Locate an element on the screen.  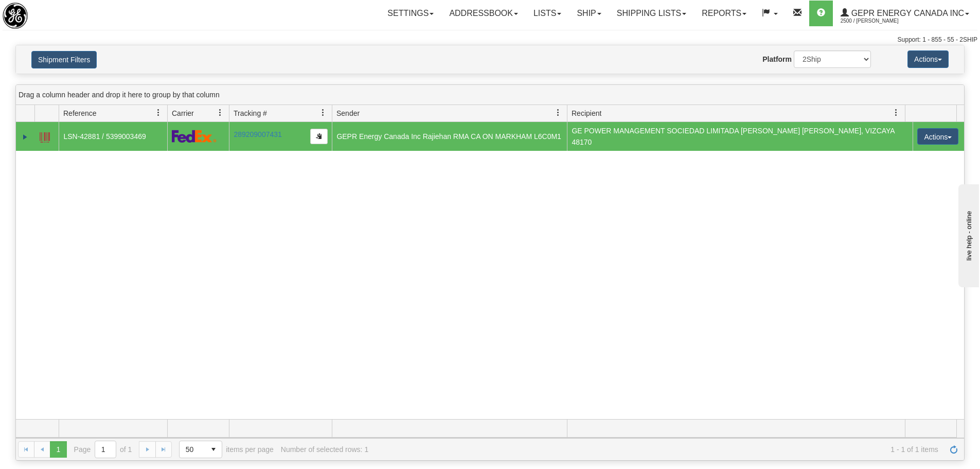
label: Platform is located at coordinates (777, 59).